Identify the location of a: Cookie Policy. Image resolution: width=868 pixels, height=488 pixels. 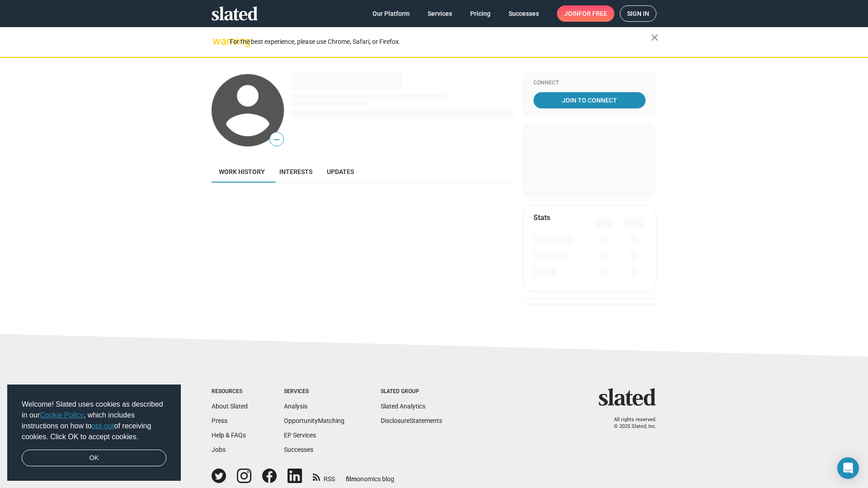
(62, 415).